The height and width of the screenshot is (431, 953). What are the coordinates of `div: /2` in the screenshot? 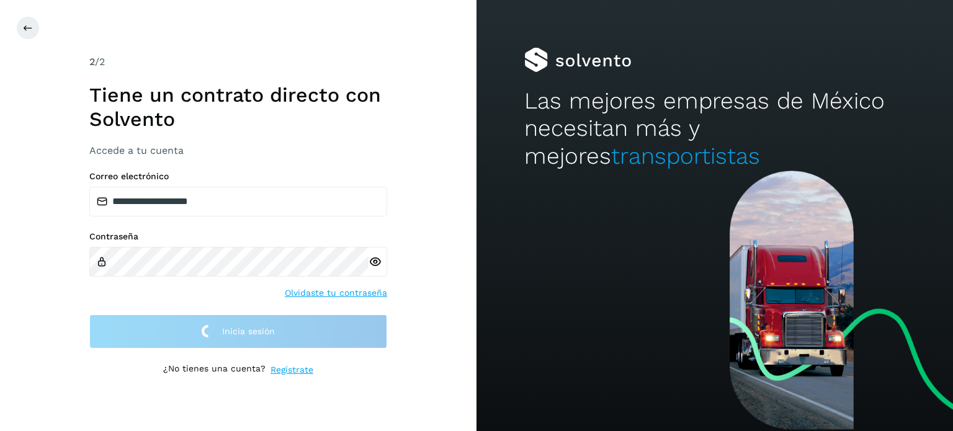 It's located at (238, 62).